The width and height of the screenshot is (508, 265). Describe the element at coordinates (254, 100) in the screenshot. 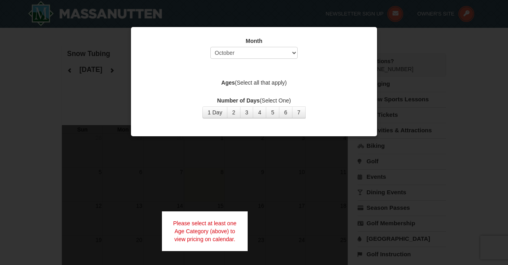

I see `label: (Select One)` at that location.